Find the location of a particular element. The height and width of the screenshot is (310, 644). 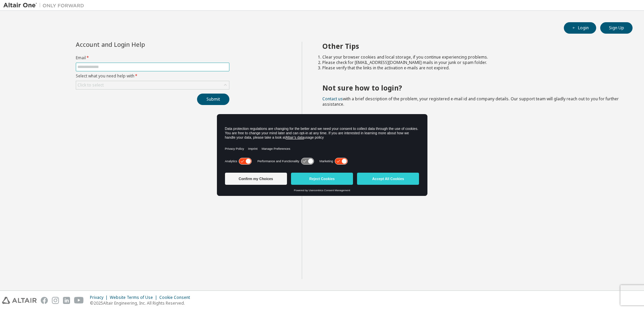

img: Altair One is located at coordinates (45, 6).